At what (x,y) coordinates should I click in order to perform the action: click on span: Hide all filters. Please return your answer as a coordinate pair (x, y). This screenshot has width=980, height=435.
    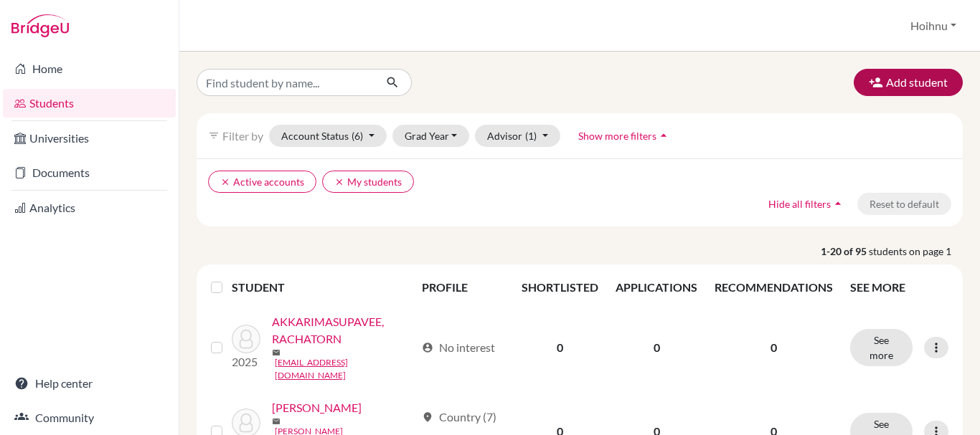
    Looking at the image, I should click on (799, 203).